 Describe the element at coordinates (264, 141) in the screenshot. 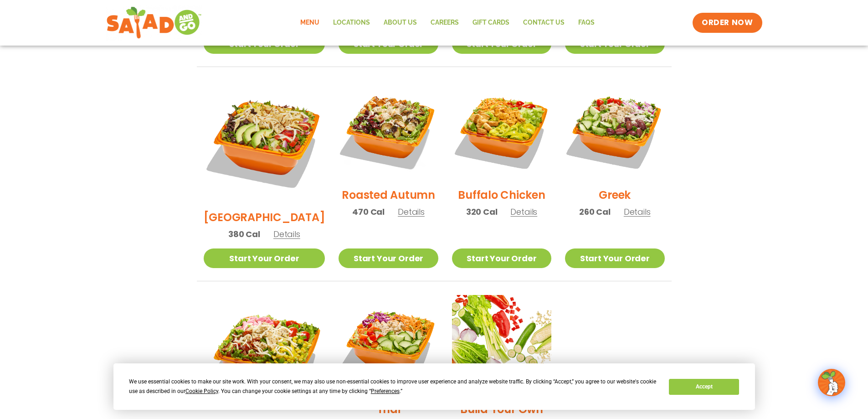

I see `img: Product photo for BBQ Ranch Salad` at that location.